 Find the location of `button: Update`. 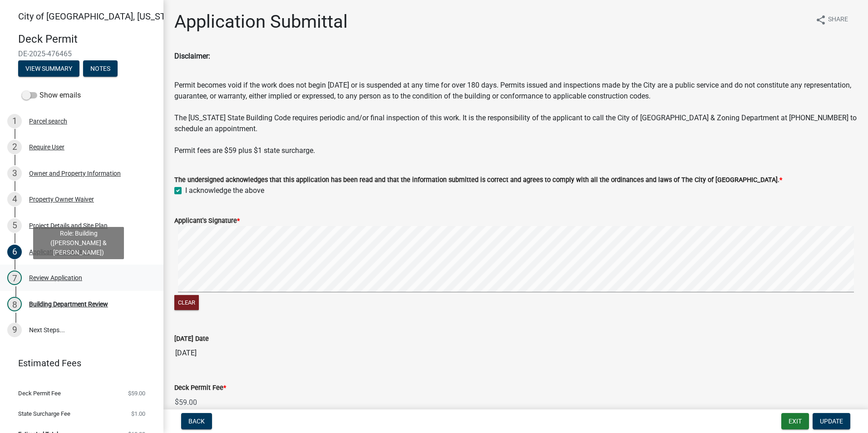

button: Update is located at coordinates (831, 421).